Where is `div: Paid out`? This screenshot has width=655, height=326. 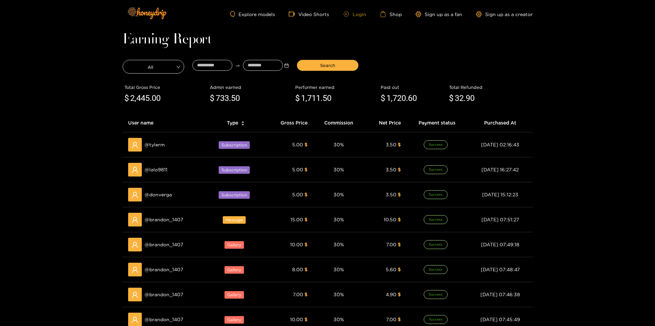
div: Paid out is located at coordinates (413, 87).